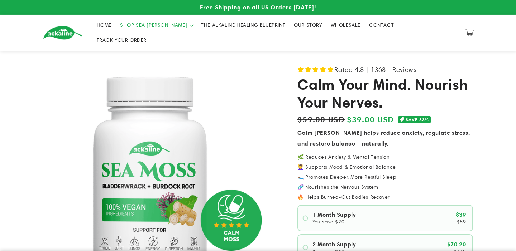  What do you see at coordinates (461, 222) in the screenshot?
I see `span: $59` at bounding box center [461, 222].